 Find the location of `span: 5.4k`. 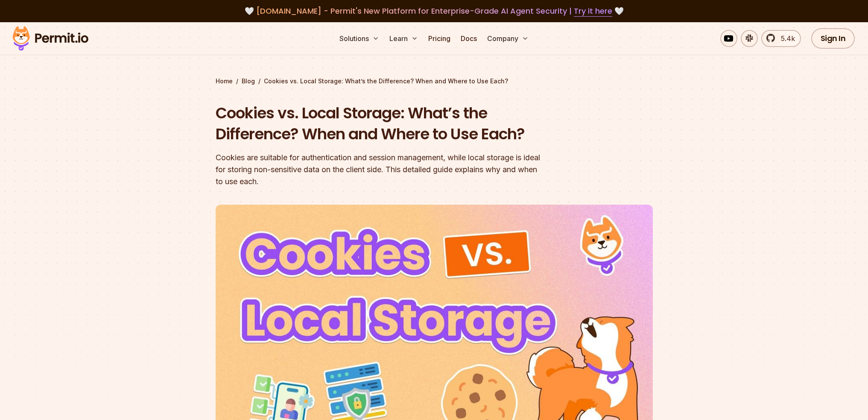

span: 5.4k is located at coordinates (786, 38).